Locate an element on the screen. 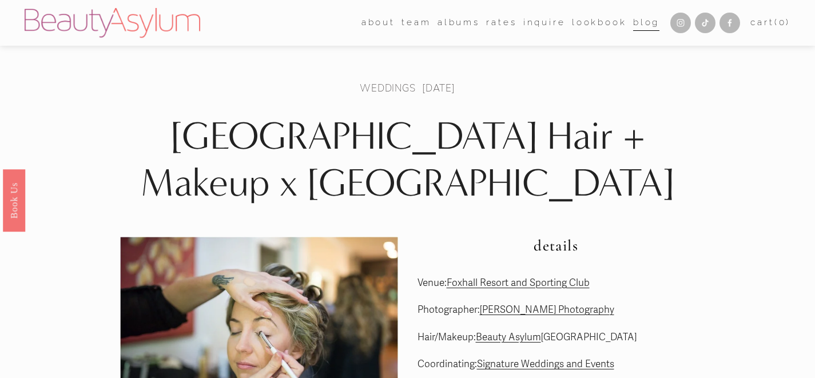 The height and width of the screenshot is (378, 815). p: Coordinating: is located at coordinates (407, 364).